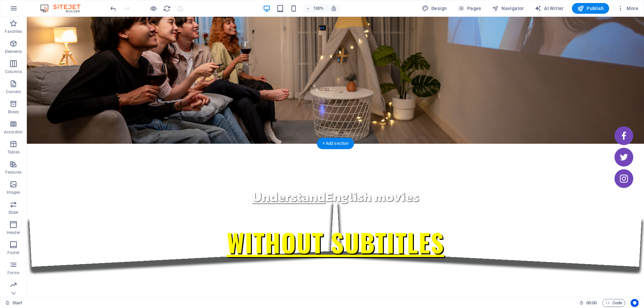 This screenshot has height=308, width=644. Describe the element at coordinates (13, 252) in the screenshot. I see `p: Footer` at that location.